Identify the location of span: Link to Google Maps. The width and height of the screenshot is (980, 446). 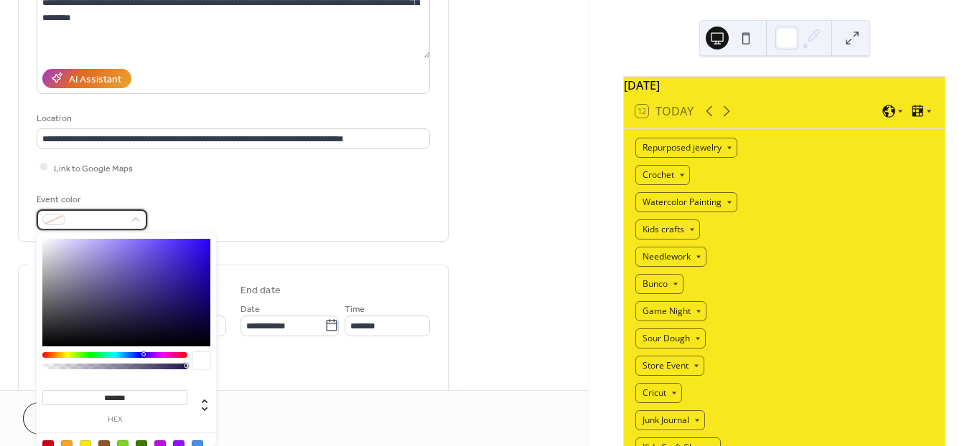
(93, 168).